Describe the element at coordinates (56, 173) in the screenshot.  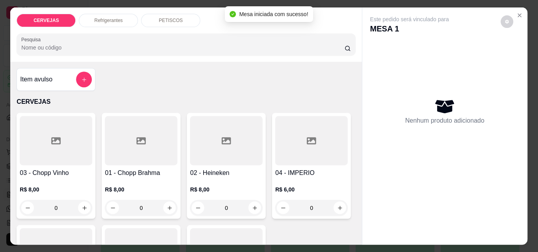
I see `h4: 03 - Chopp Vinho` at that location.